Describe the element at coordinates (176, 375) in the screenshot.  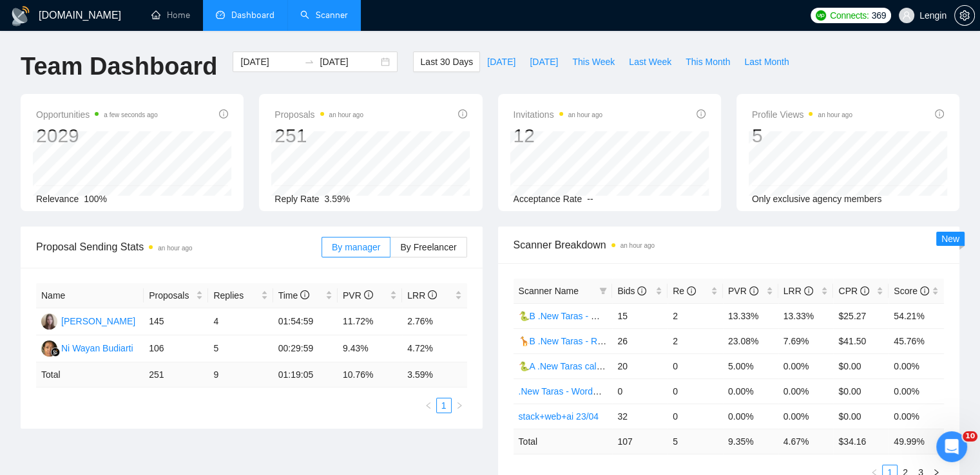
I see `td: 251` at that location.